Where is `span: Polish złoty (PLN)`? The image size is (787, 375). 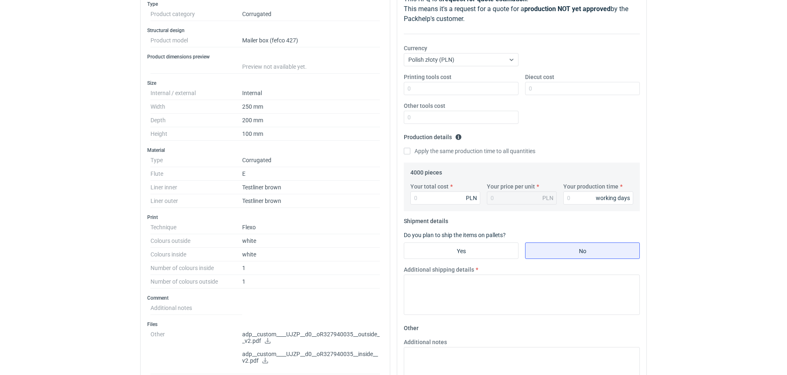 span: Polish złoty (PLN) is located at coordinates (431, 60).